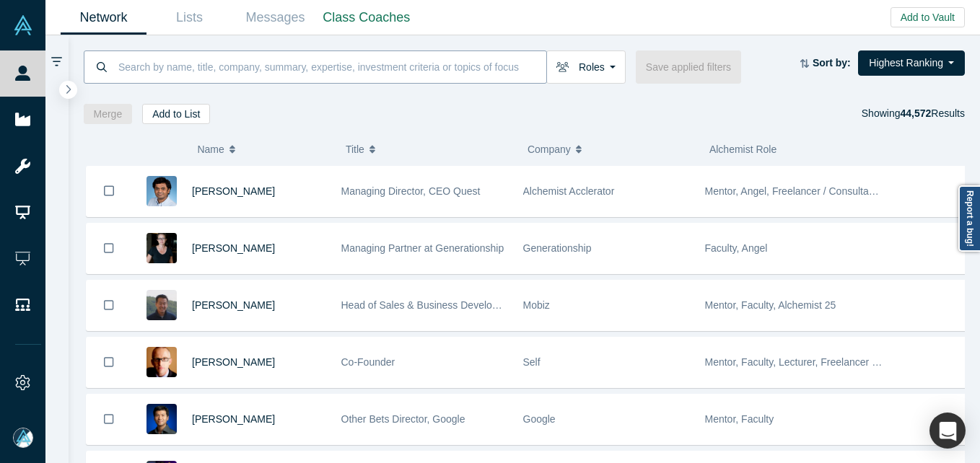 This screenshot has width=980, height=463. I want to click on img: Robert Winder's Profile Image, so click(162, 362).